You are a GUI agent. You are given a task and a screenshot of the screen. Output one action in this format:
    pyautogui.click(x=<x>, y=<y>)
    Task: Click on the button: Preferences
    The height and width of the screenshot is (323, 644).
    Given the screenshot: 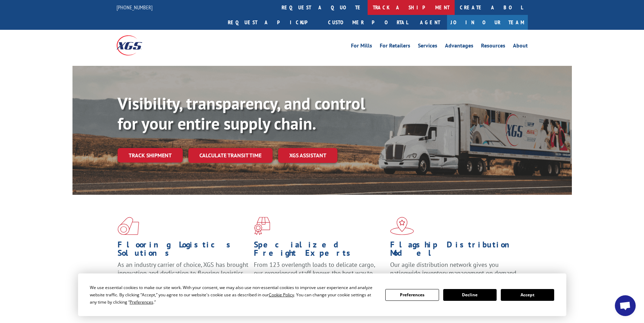 What is the action you would take?
    pyautogui.click(x=412, y=296)
    